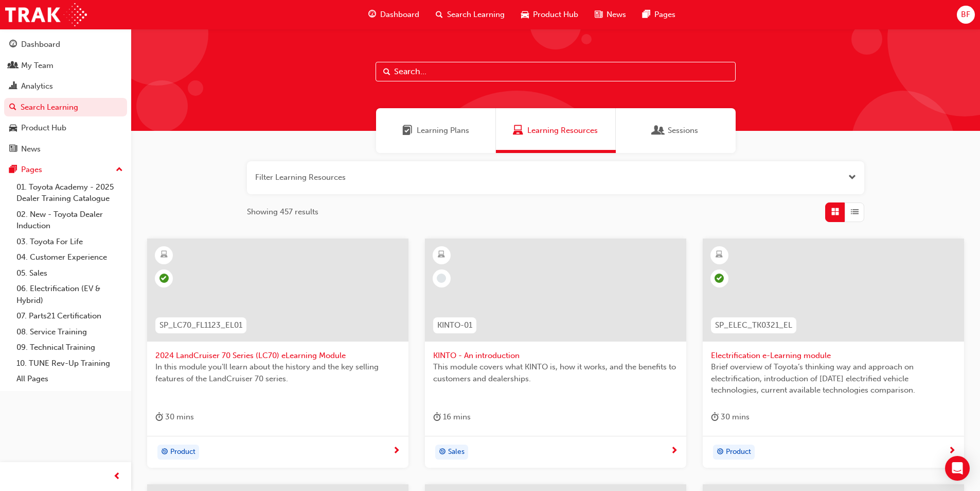 The image size is (980, 491). Describe the element at coordinates (834, 356) in the screenshot. I see `span: Electrification e-Learning module` at that location.